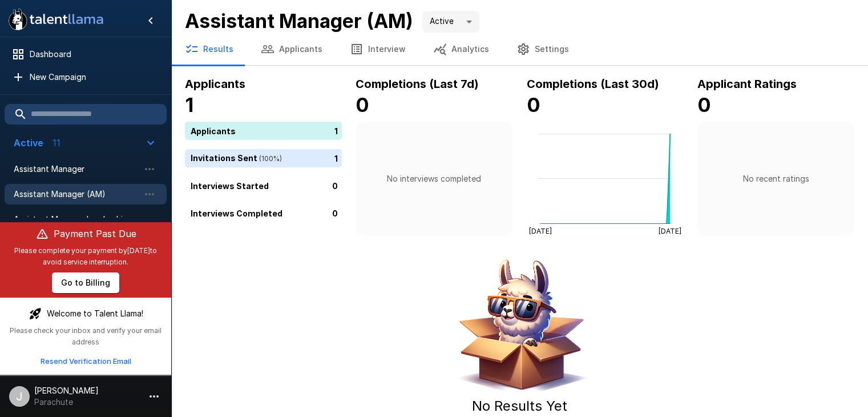 The height and width of the screenshot is (417, 868). I want to click on b: Completions (Last 7d), so click(418, 84).